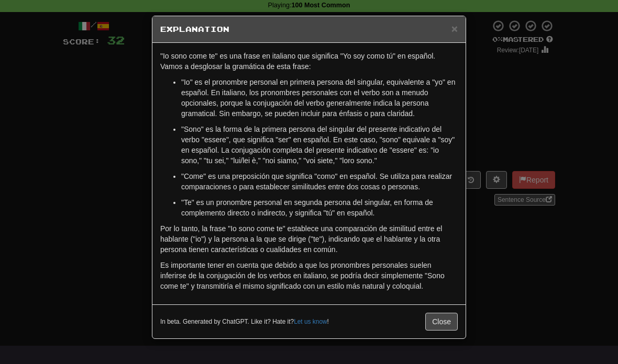 The height and width of the screenshot is (364, 618). What do you see at coordinates (310, 322) in the screenshot?
I see `a: Let us know` at bounding box center [310, 322].